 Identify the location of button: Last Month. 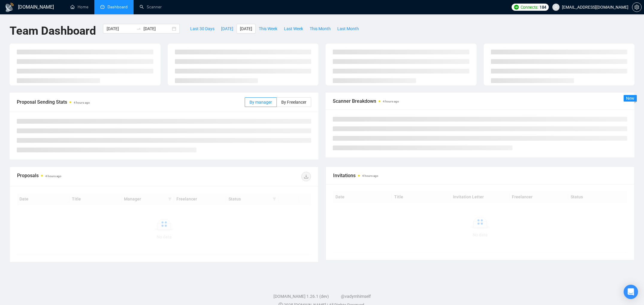
(348, 29).